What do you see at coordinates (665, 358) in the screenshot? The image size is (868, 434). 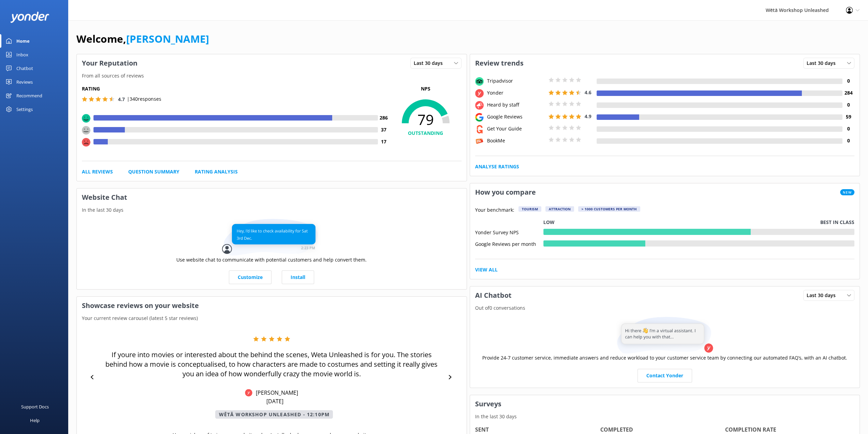 I see `p: Provide 24-7 customer service, immediate answers and reduce workload to your customer service tea...` at bounding box center [665, 358].